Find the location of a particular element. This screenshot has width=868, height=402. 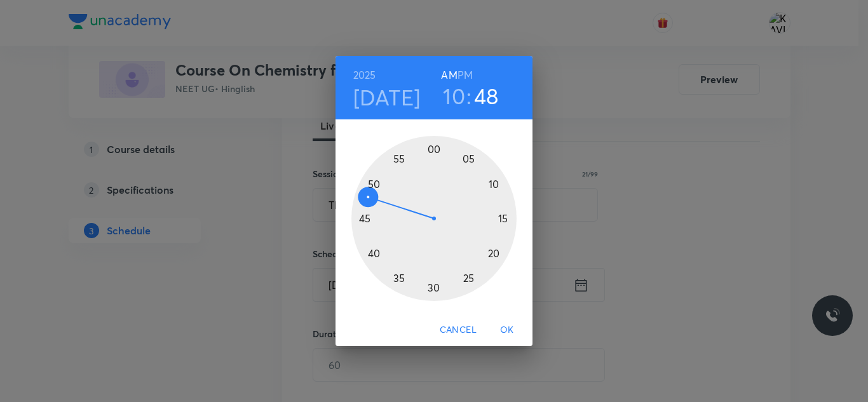

button: 10 is located at coordinates (454, 96).